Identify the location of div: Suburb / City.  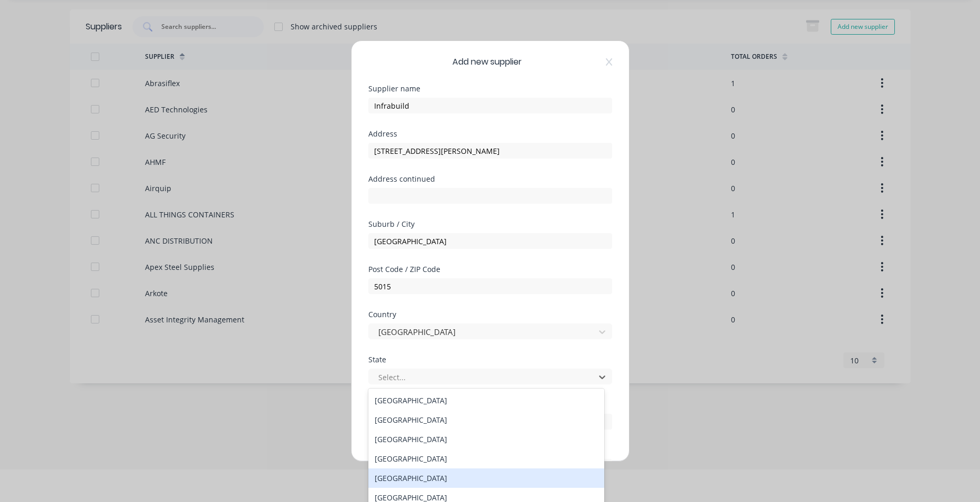
(490, 224).